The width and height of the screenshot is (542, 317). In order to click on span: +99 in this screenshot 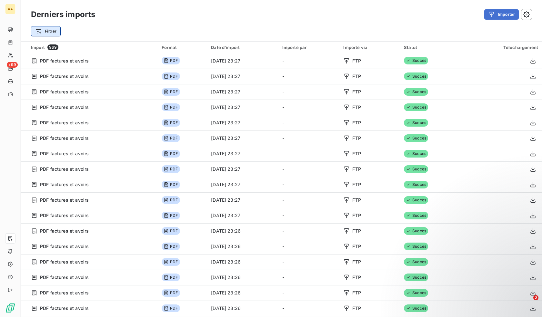, I will do `click(12, 65)`.